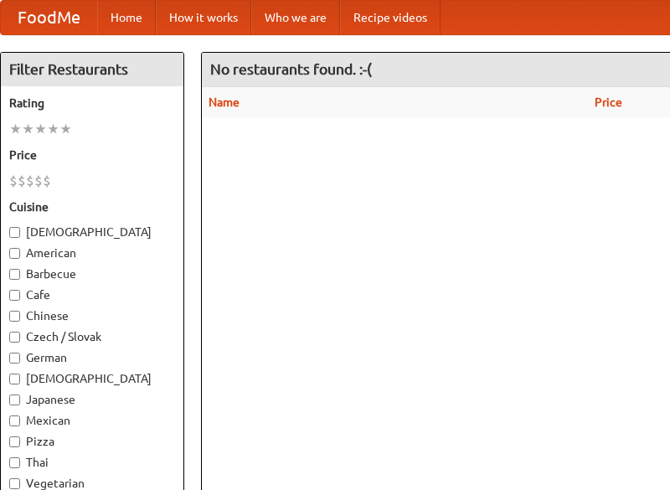 The width and height of the screenshot is (670, 490). I want to click on input: Mexican, so click(14, 421).